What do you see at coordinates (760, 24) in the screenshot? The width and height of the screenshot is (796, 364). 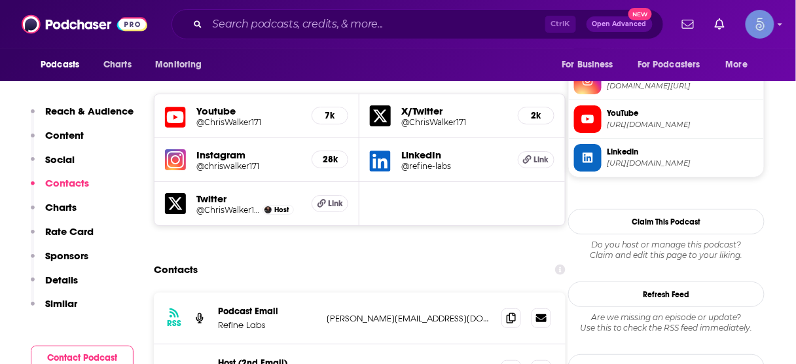 I see `span: Logged in as Spiral5-G1` at bounding box center [760, 24].